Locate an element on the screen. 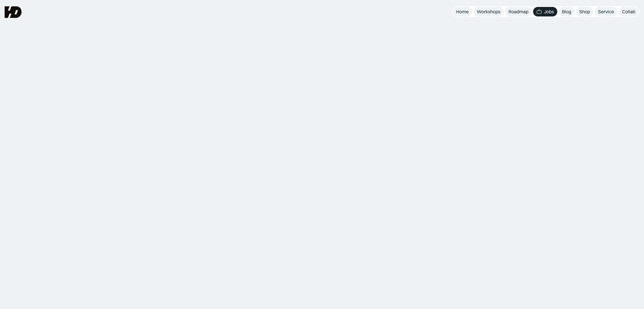 The image size is (644, 309). a: Home is located at coordinates (462, 11).